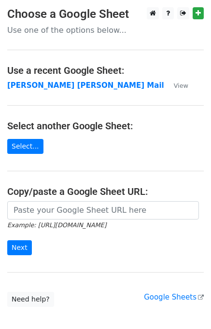  I want to click on h4: Copy/paste a Google Sheet URL:, so click(105, 192).